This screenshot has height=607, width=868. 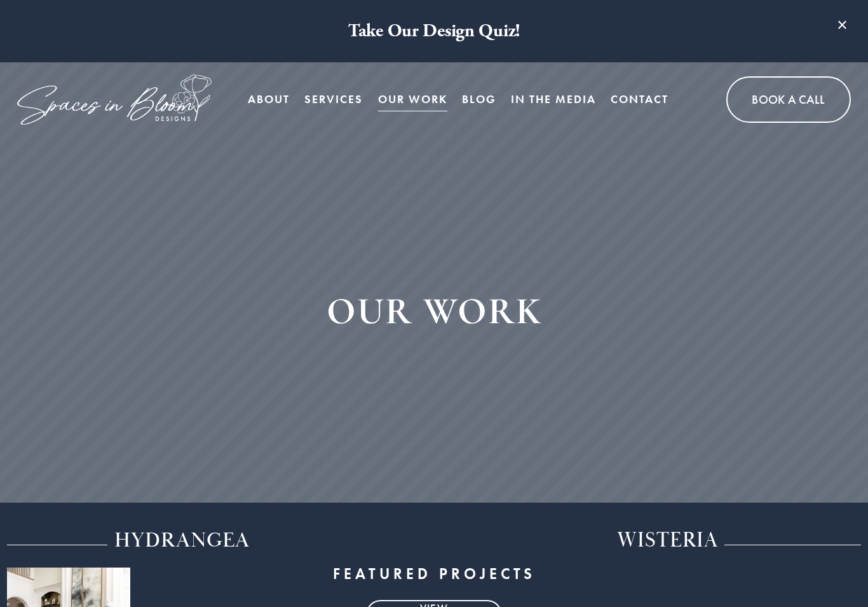 I want to click on h2: WISTERIA, so click(x=667, y=540).